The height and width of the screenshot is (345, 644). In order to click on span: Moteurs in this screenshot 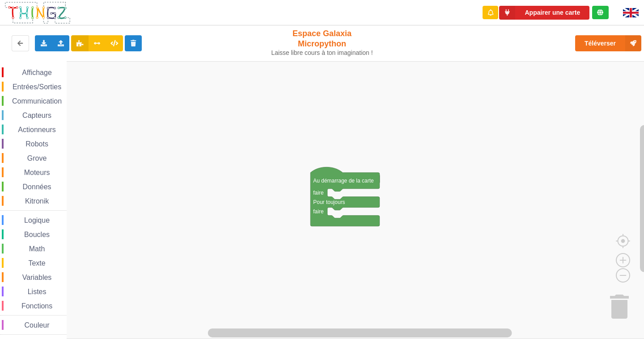, I will do `click(37, 172)`.